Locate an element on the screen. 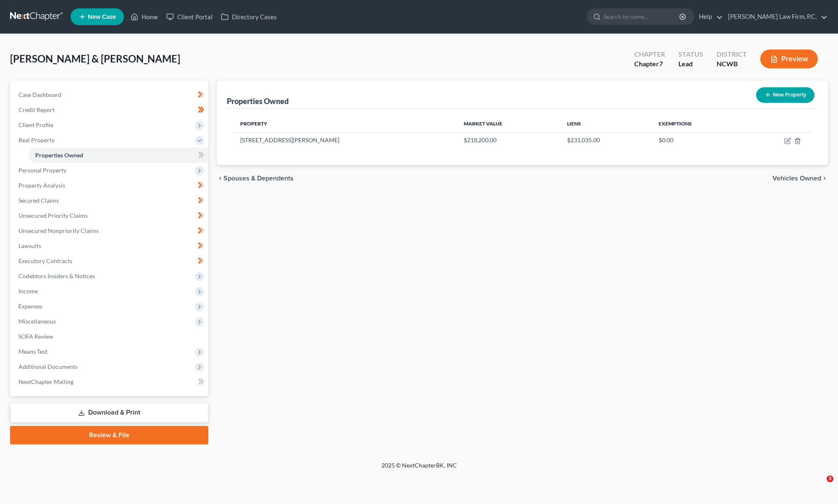  span: Income is located at coordinates (28, 291).